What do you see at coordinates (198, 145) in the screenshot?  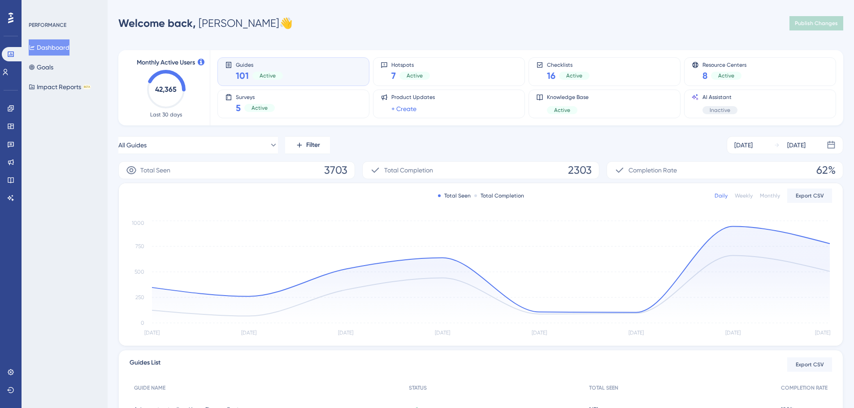 I see `button: All Guides` at bounding box center [198, 145].